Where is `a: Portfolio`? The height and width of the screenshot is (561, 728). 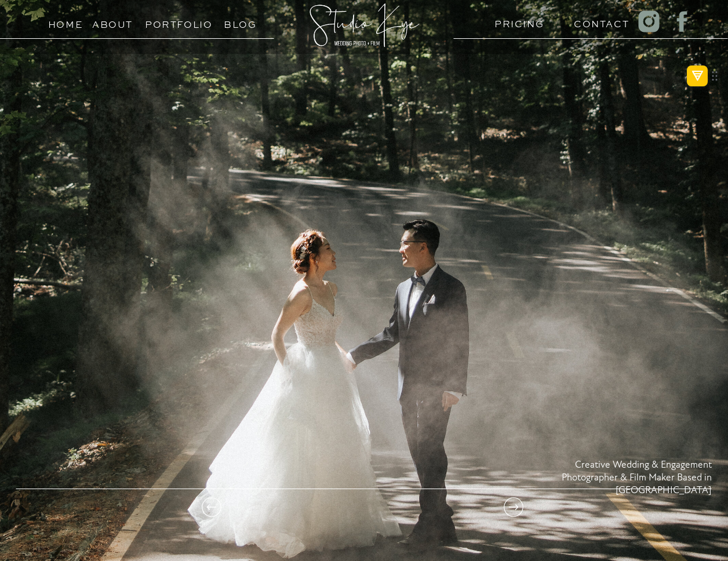 a: Portfolio is located at coordinates (171, 21).